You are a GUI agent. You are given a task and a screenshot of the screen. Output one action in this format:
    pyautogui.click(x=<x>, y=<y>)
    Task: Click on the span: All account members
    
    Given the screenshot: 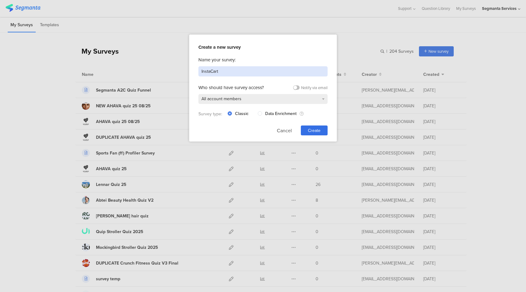 What is the action you would take?
    pyautogui.click(x=222, y=99)
    